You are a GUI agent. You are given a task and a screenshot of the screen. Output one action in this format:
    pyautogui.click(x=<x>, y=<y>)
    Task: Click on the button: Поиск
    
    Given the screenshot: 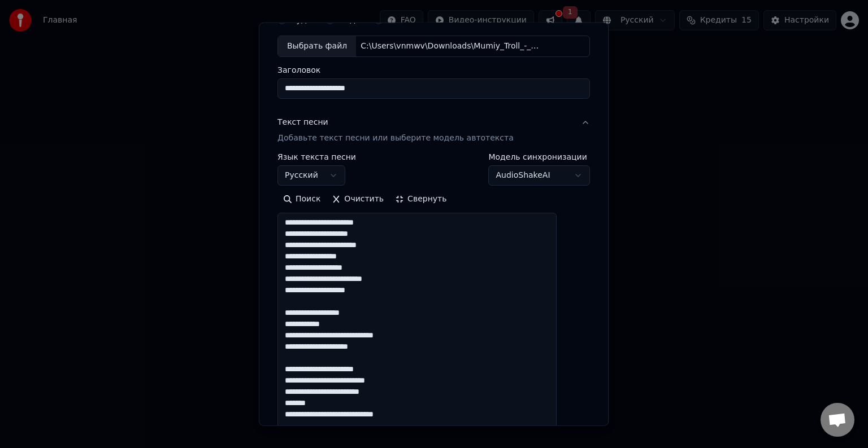 What is the action you would take?
    pyautogui.click(x=302, y=199)
    